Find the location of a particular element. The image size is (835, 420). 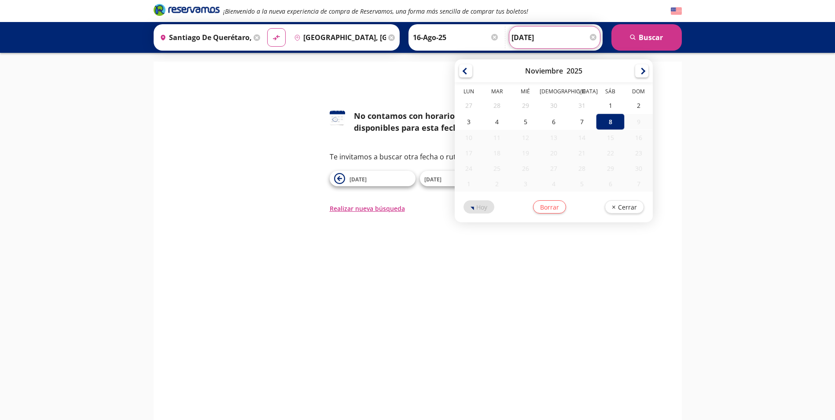

div: 14-Nov-25 is located at coordinates (582, 137).